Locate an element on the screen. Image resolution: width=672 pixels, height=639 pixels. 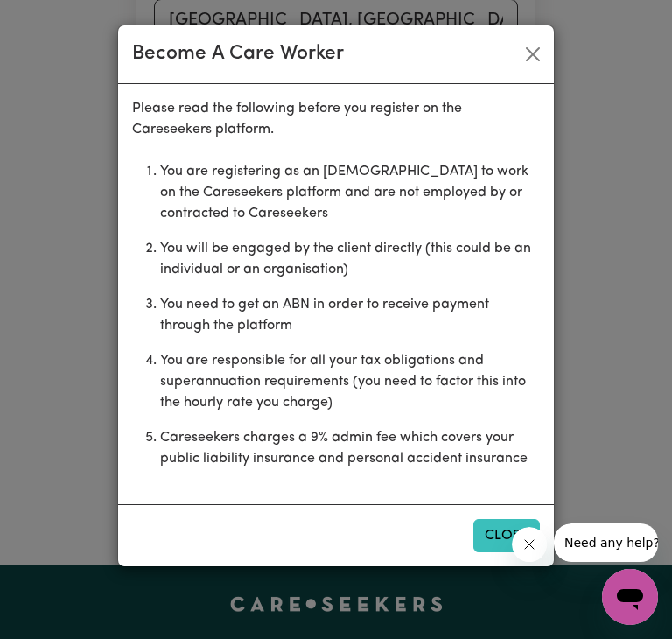
div: Become A Care Worker is located at coordinates (237, 55).